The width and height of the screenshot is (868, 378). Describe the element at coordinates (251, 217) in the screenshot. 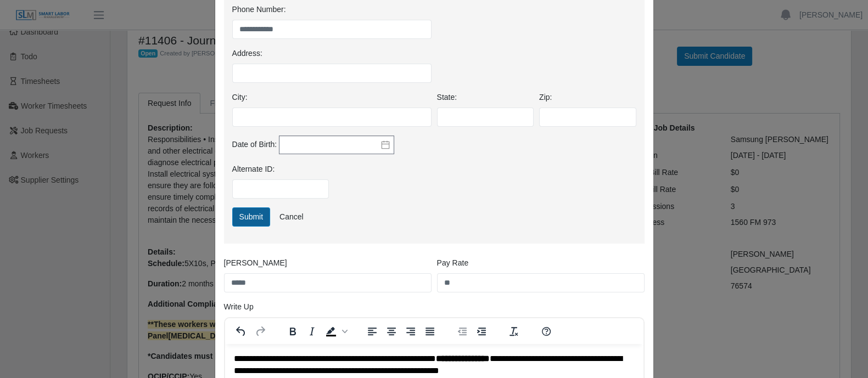

I see `button: Submit` at that location.